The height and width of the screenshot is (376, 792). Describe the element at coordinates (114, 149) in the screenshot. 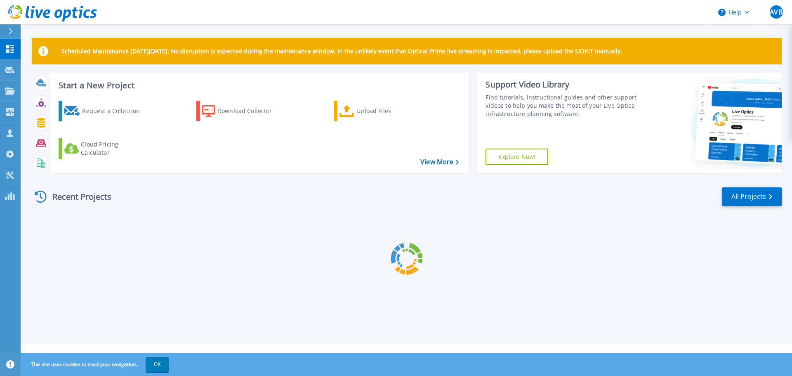

I see `div: Cloud Pricing Calculator` at that location.